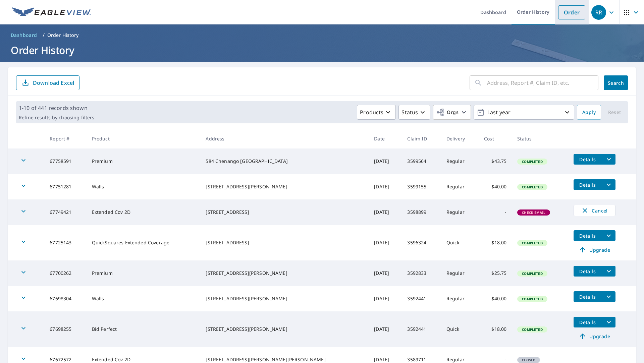  I want to click on button: Cancel, so click(594, 211).